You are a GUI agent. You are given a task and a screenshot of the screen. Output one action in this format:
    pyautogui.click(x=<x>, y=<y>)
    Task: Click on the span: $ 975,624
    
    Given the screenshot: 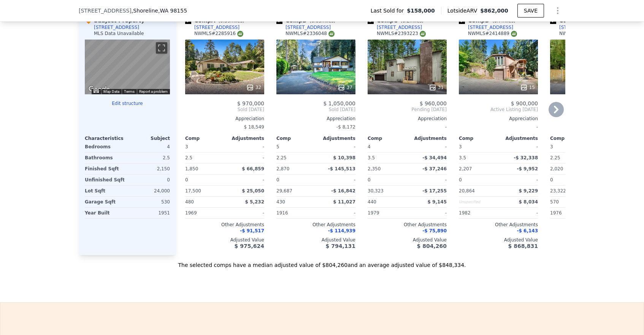 What is the action you would take?
    pyautogui.click(x=249, y=246)
    